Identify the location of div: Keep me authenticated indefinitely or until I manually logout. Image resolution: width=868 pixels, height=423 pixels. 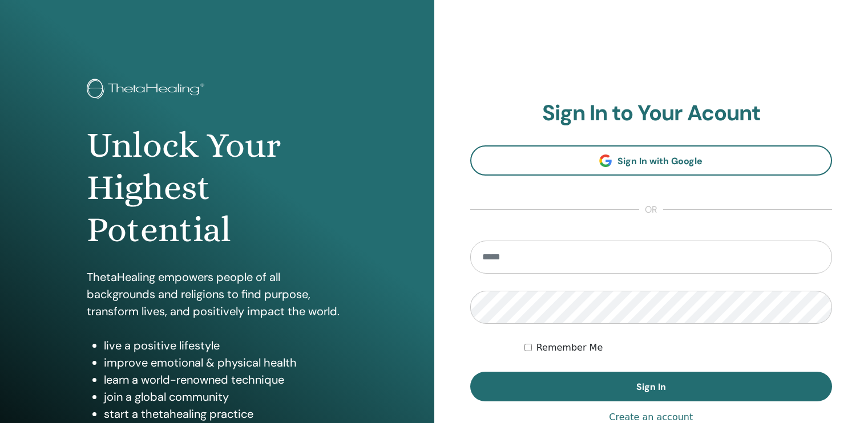
(678, 348).